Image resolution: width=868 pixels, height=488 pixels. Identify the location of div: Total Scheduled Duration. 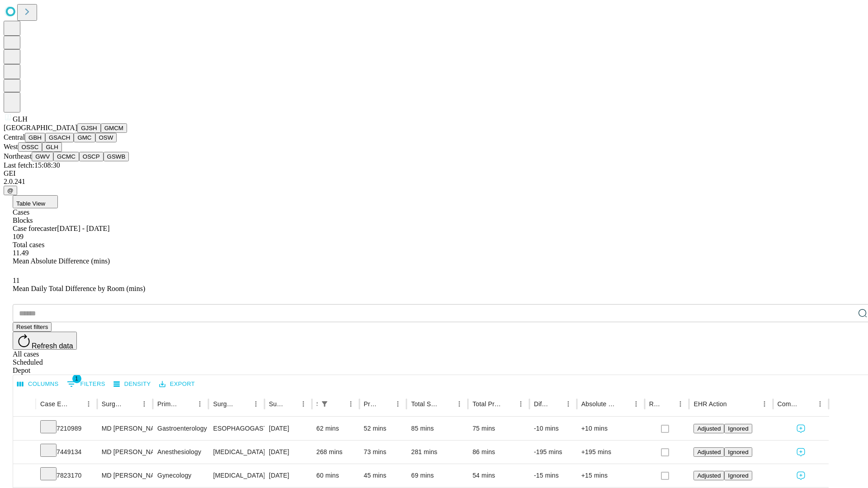
(425, 404).